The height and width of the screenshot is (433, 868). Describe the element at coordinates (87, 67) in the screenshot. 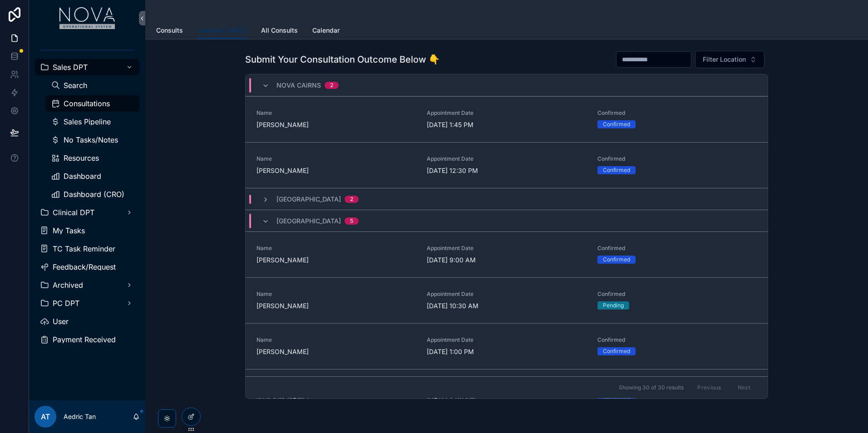

I see `a: Sales DPT` at that location.